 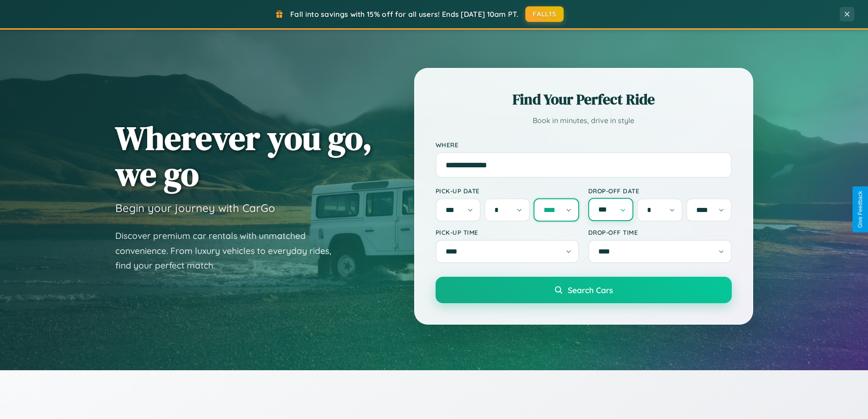 I want to click on button: FALL15, so click(x=545, y=14).